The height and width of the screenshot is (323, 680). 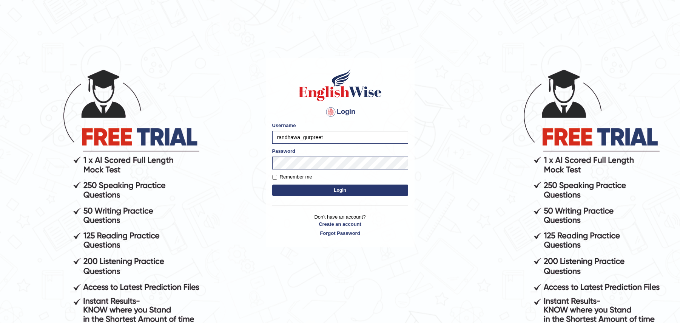 I want to click on input: Remember me, so click(x=275, y=177).